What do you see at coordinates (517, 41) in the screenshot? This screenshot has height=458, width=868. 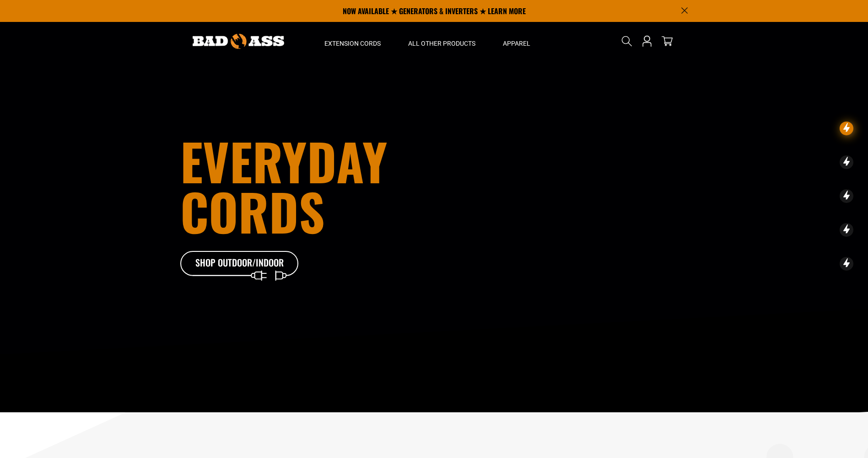 I see `summary: Apparel` at bounding box center [517, 41].